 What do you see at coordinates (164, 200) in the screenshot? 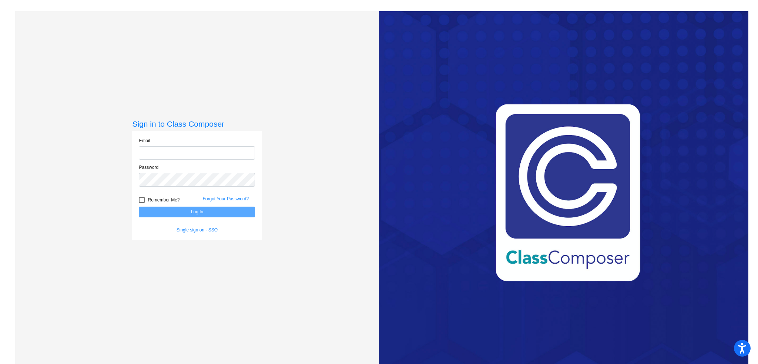
I see `span: Remember Me?` at bounding box center [164, 200].